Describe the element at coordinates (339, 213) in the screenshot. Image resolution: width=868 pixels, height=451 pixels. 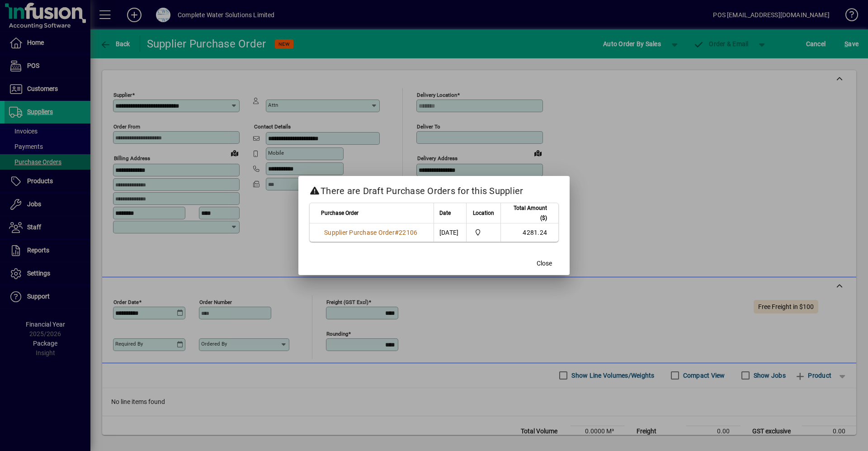
I see `span: Purchase Order` at that location.